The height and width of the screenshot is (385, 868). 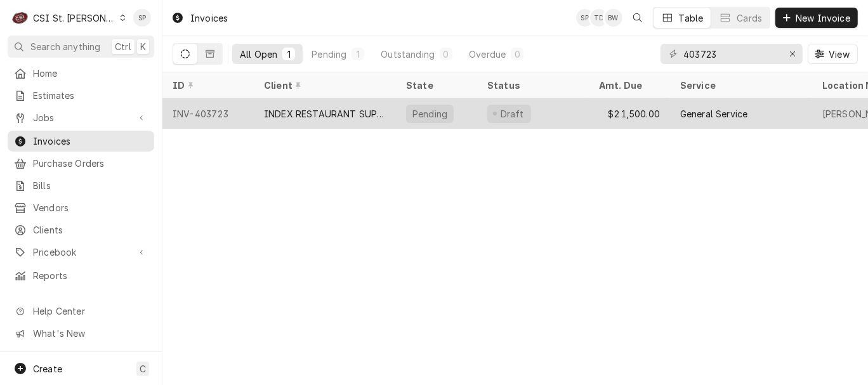 I want to click on a: Purchase Orders, so click(x=81, y=163).